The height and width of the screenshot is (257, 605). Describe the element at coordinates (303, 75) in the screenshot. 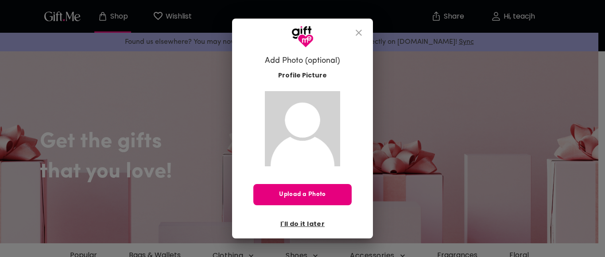

I see `span: Profile Picture` at that location.